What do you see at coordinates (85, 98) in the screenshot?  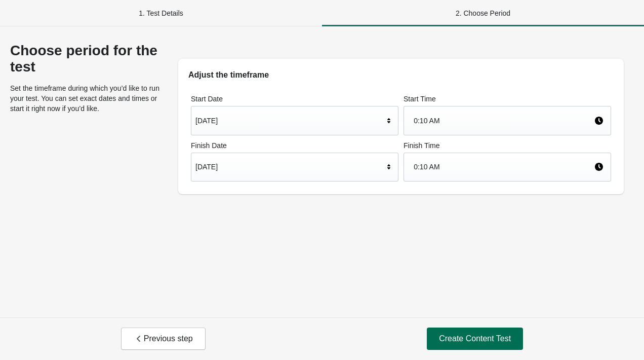 I see `p: Set the timeframe during which you’d like to run your test. You can set exact dates and times or ...` at bounding box center [85, 98].